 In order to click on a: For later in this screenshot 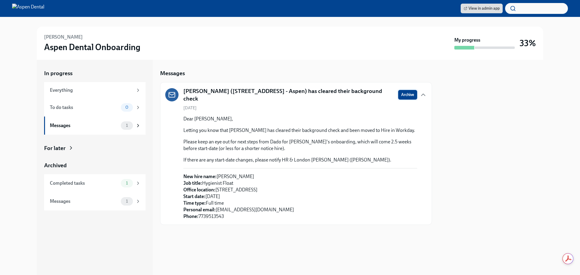, I will do `click(95, 148)`.